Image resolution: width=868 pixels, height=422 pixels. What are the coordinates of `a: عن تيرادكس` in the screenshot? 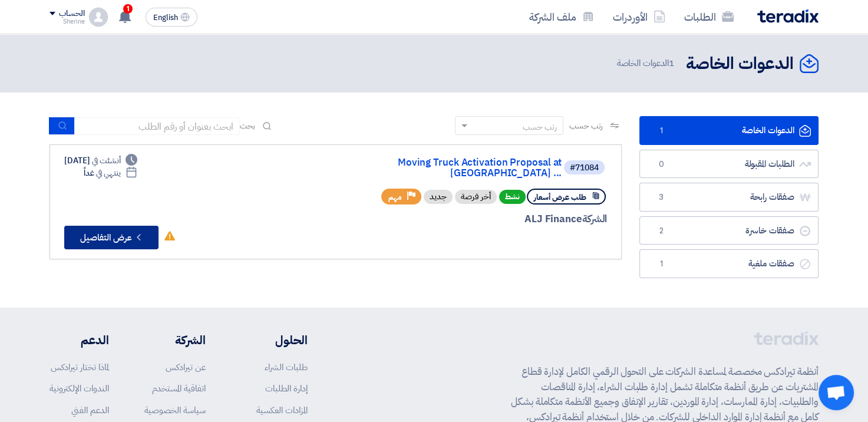 It's located at (186, 367).